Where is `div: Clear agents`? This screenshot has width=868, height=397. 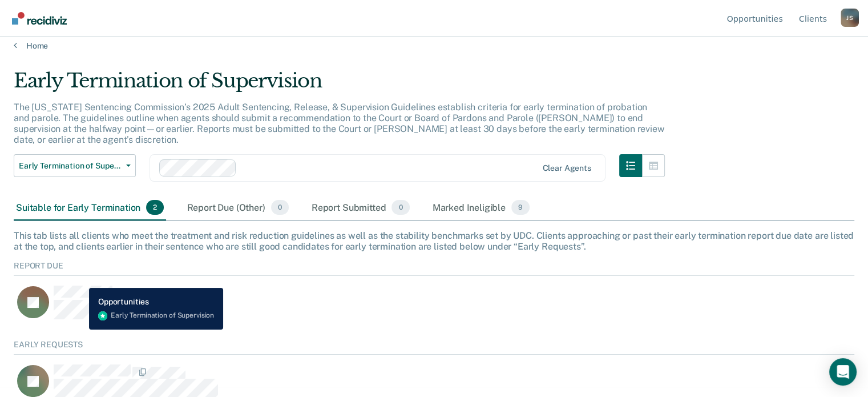 div: Clear agents is located at coordinates (566, 168).